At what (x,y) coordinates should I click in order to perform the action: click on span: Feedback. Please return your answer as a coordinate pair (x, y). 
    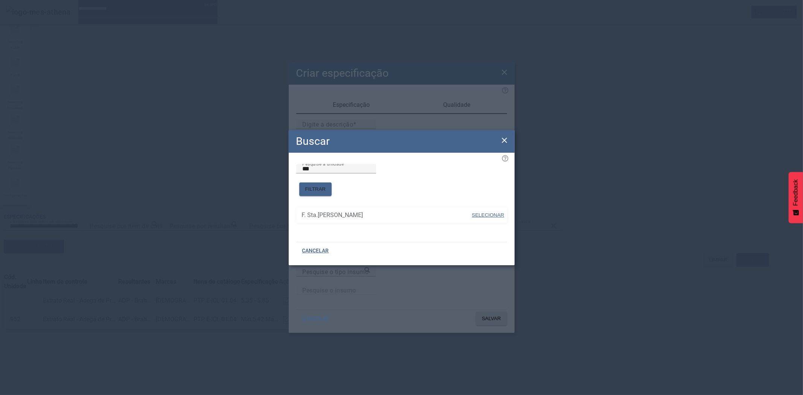
    Looking at the image, I should click on (796, 193).